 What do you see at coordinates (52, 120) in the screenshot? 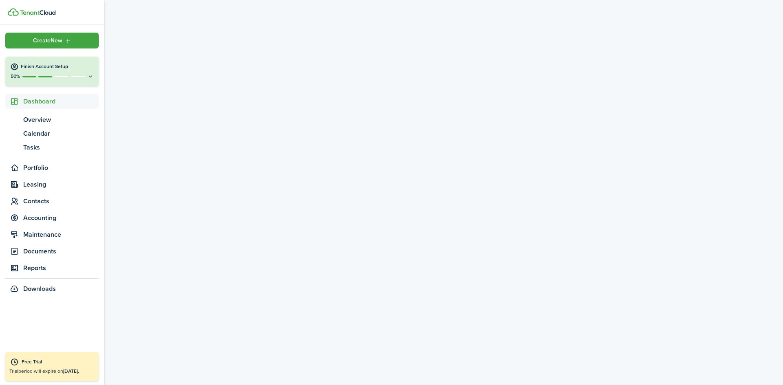
I see `a: Overview` at bounding box center [52, 120].